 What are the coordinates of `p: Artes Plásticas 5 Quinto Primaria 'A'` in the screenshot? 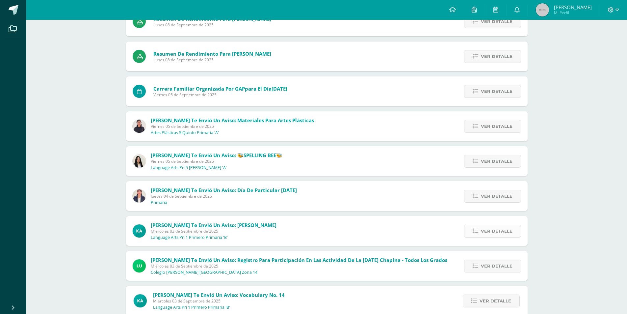 It's located at (185, 133).